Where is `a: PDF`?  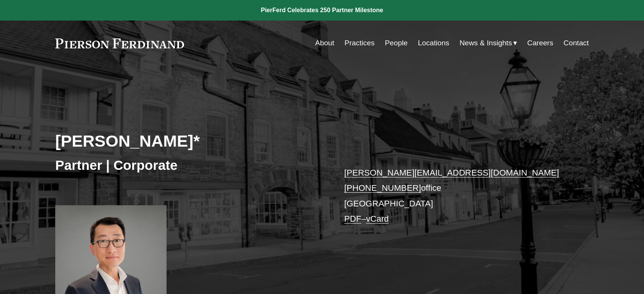 a: PDF is located at coordinates (352, 219).